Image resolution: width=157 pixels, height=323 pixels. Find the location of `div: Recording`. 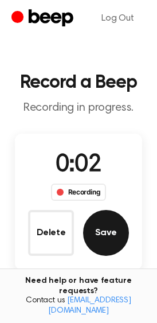

div: Recording is located at coordinates (79, 192).